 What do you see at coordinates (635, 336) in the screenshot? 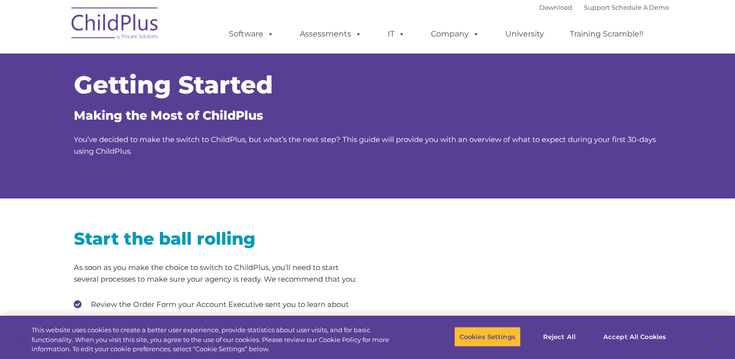
I see `button: Accept All Cookies` at bounding box center [635, 336].